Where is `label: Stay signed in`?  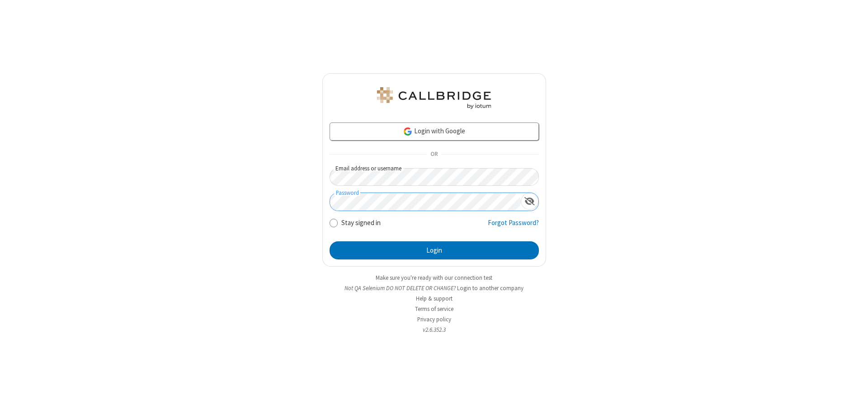 label: Stay signed in is located at coordinates (361, 223).